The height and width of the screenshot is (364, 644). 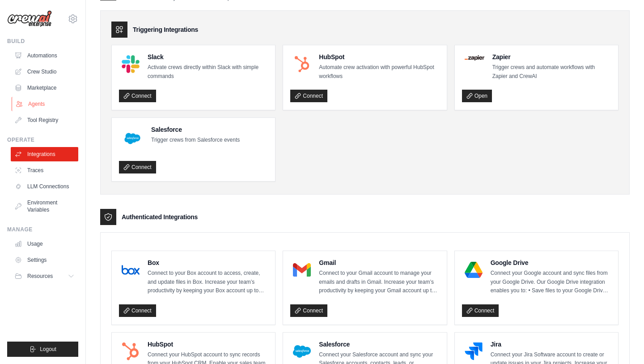 I want to click on button: Logout, so click(x=43, y=349).